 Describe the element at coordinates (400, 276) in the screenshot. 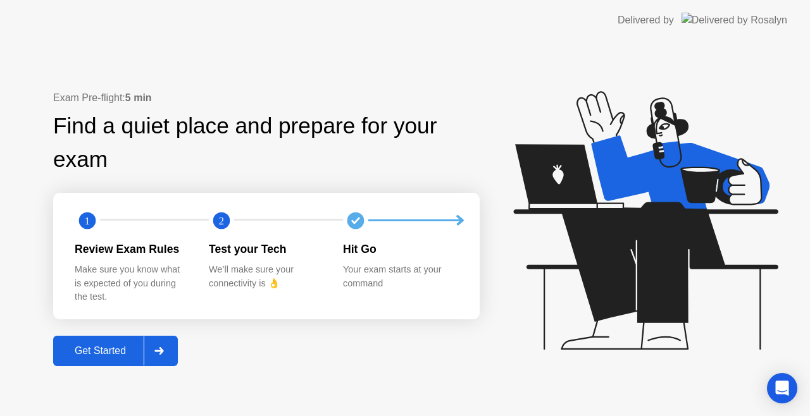

I see `div: Your exam starts at your command` at that location.